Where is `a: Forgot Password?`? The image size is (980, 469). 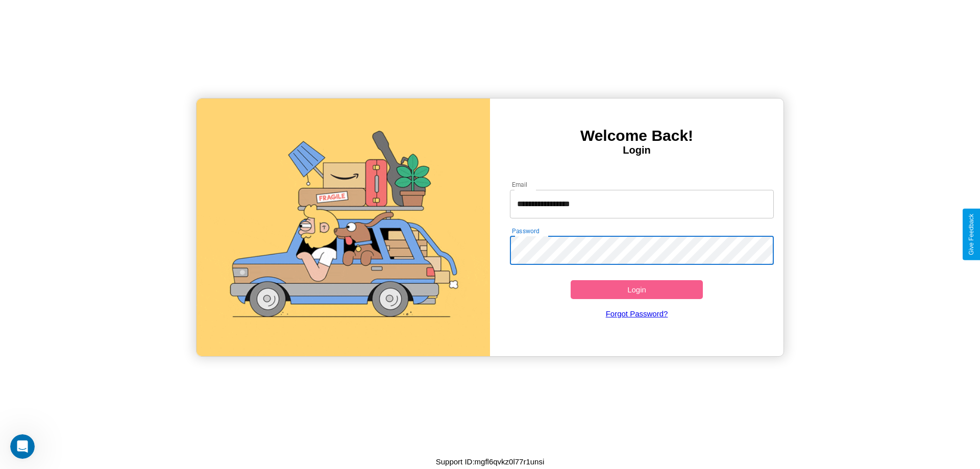 a: Forgot Password? is located at coordinates (637, 314).